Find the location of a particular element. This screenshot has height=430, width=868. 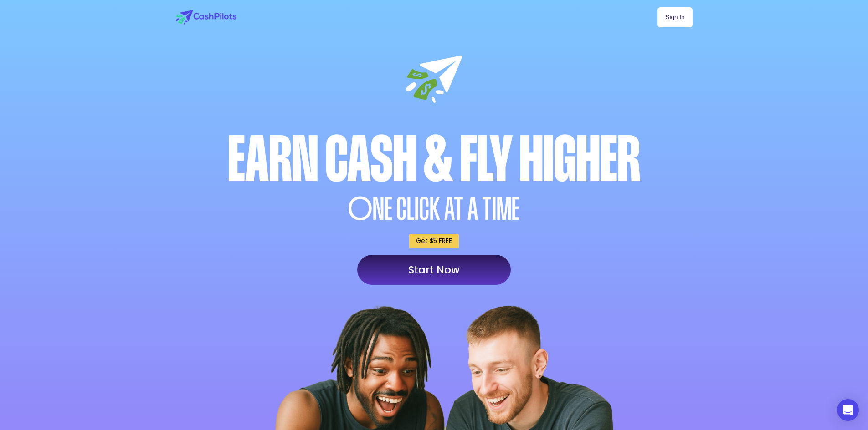

a: Start Now is located at coordinates (434, 270).